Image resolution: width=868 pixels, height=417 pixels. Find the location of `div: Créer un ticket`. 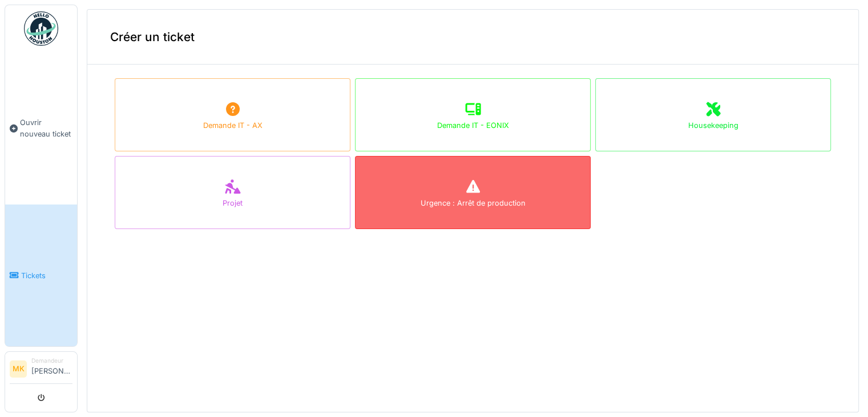

div: Créer un ticket is located at coordinates (472, 37).